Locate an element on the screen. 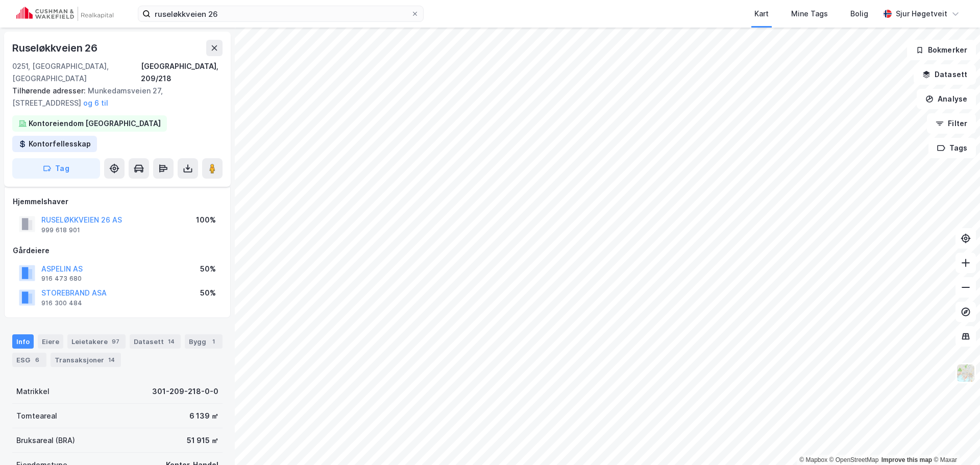 The image size is (980, 465). div: 6 139 ㎡ is located at coordinates (203, 416).